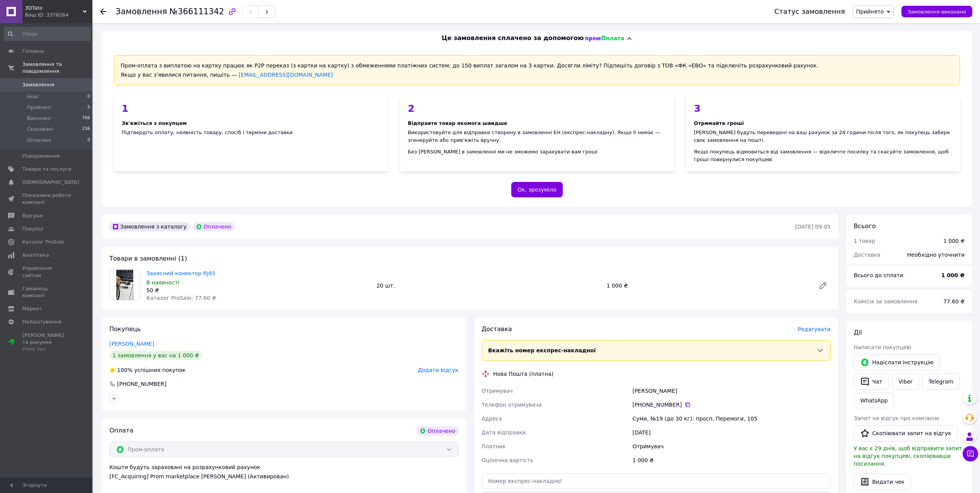 This screenshot has width=980, height=493. I want to click on span: 236, so click(86, 129).